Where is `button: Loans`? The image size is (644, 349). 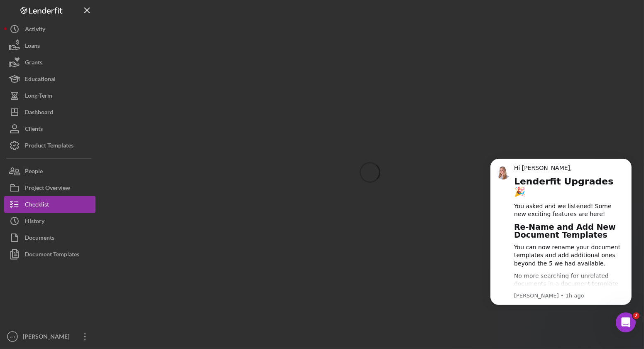
button: Loans is located at coordinates (50, 46).